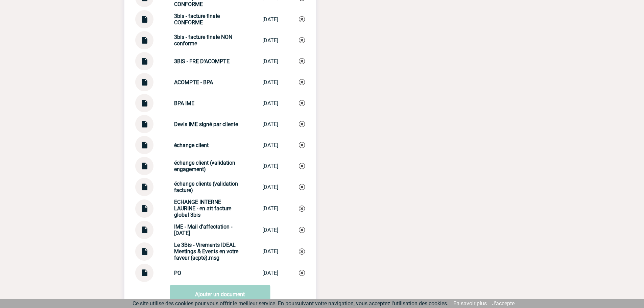  I want to click on strong: 3bis - facture finale CONFORME, so click(196, 20).